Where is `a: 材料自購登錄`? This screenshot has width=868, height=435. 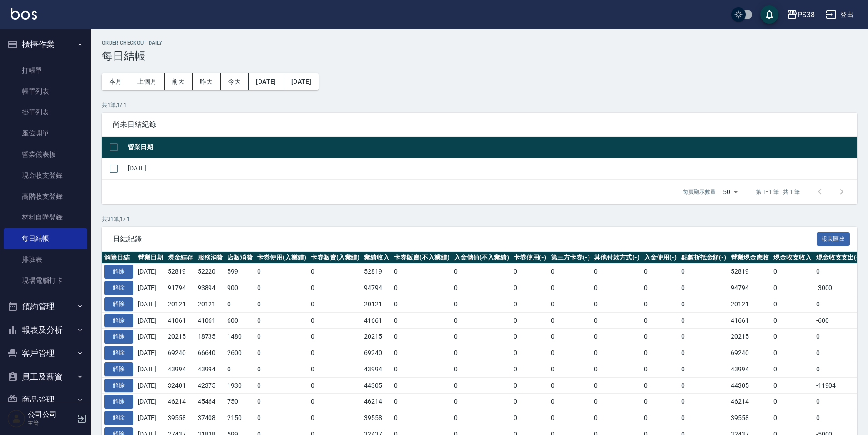
a: 材料自購登錄 is located at coordinates (45, 218).